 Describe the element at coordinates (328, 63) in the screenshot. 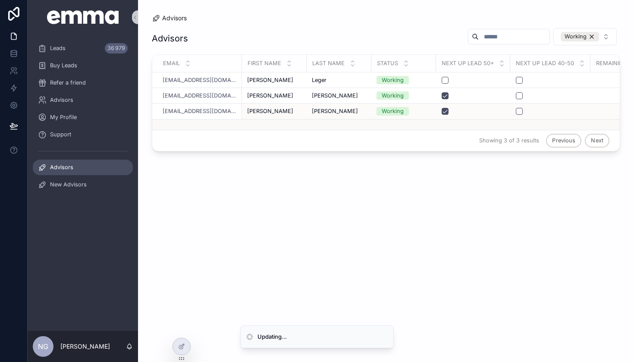

I see `span: Last Name` at that location.